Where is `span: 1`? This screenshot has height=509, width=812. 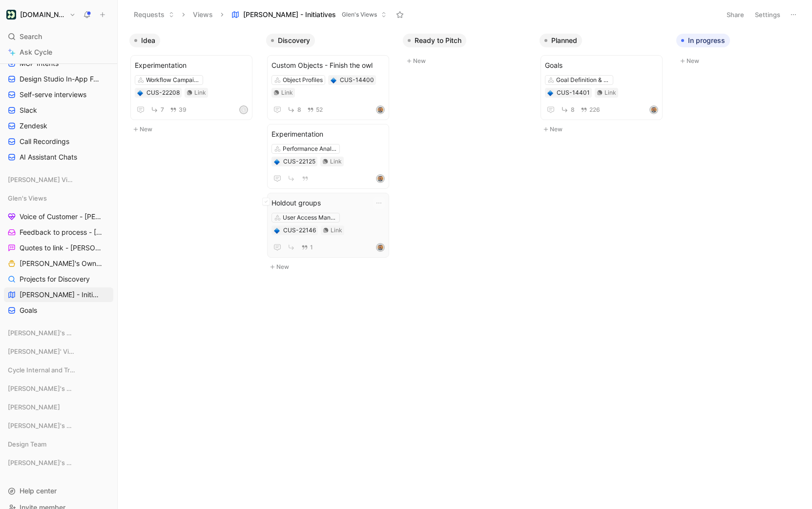 span: 1 is located at coordinates (311, 247).